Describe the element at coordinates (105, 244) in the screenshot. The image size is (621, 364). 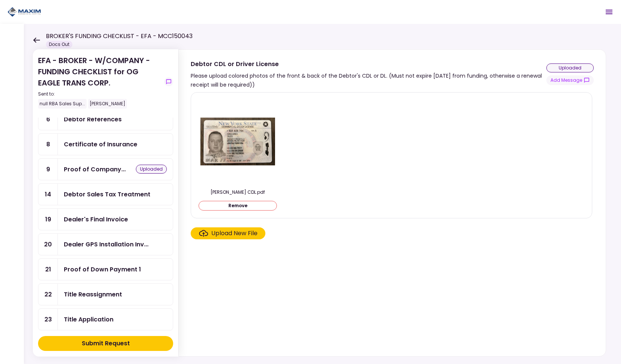
I see `a: 20Dealer GPS Installation Invoice` at that location.